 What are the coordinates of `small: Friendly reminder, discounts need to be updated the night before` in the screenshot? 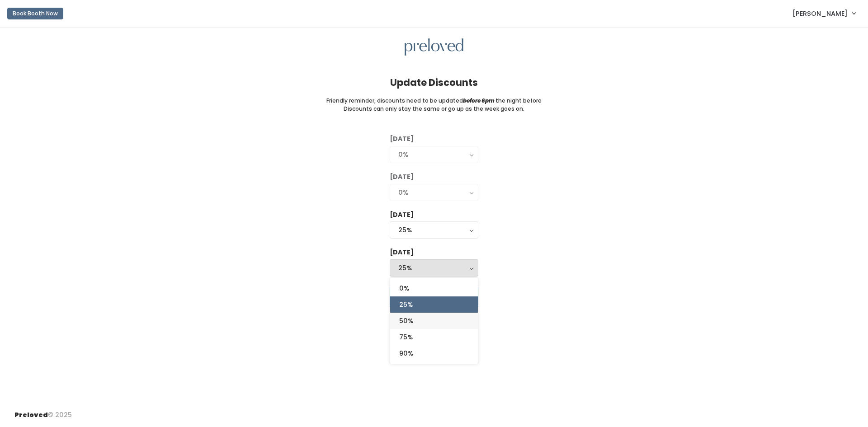 It's located at (434, 100).